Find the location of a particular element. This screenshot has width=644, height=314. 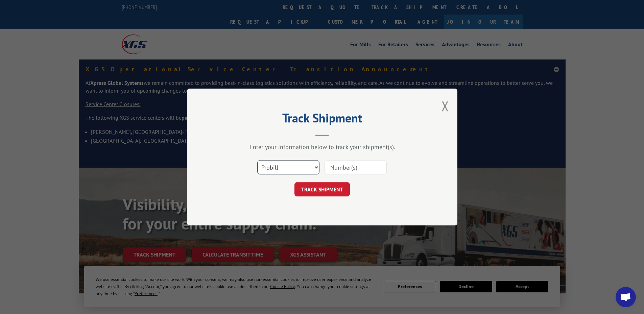

a: Open chat is located at coordinates (626, 297).